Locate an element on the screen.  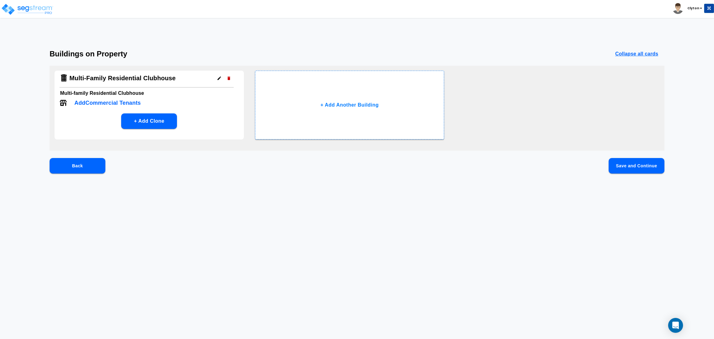
button: + Add Clone is located at coordinates (149, 121).